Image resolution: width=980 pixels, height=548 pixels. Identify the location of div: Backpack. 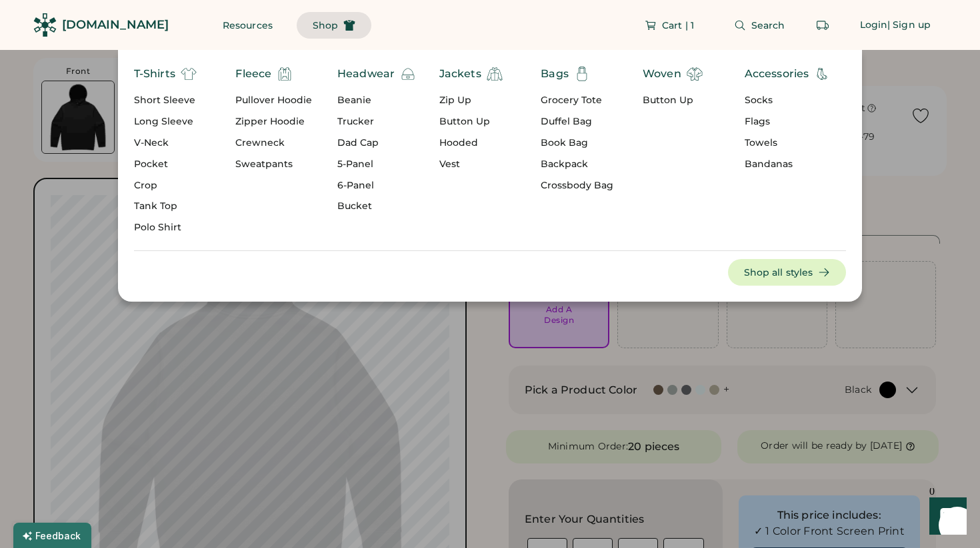
(577, 165).